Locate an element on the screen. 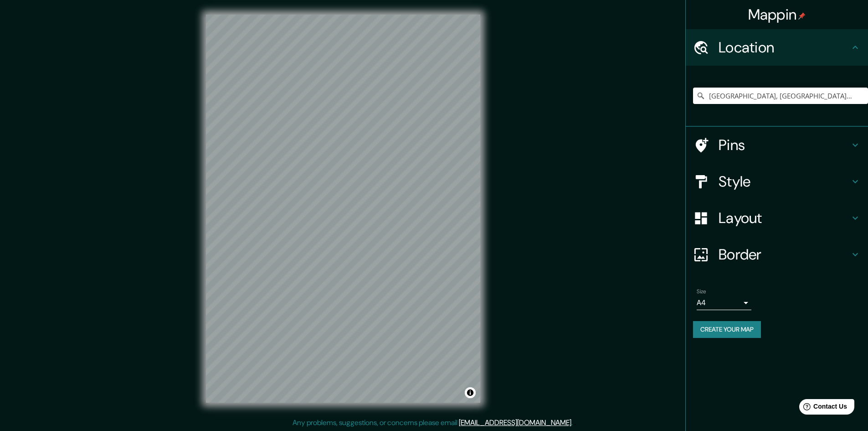 Image resolution: width=868 pixels, height=431 pixels. button: Toggle attribution is located at coordinates (470, 393).